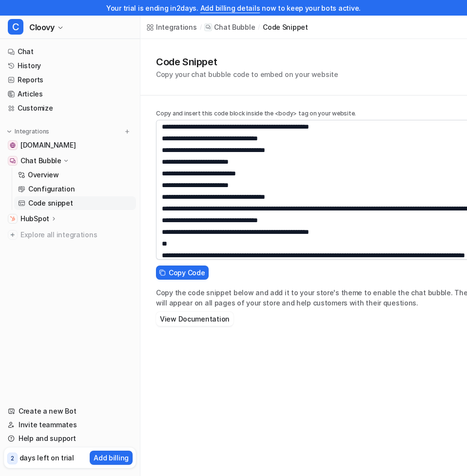  What do you see at coordinates (75, 203) in the screenshot?
I see `a: Code snippet` at bounding box center [75, 203].